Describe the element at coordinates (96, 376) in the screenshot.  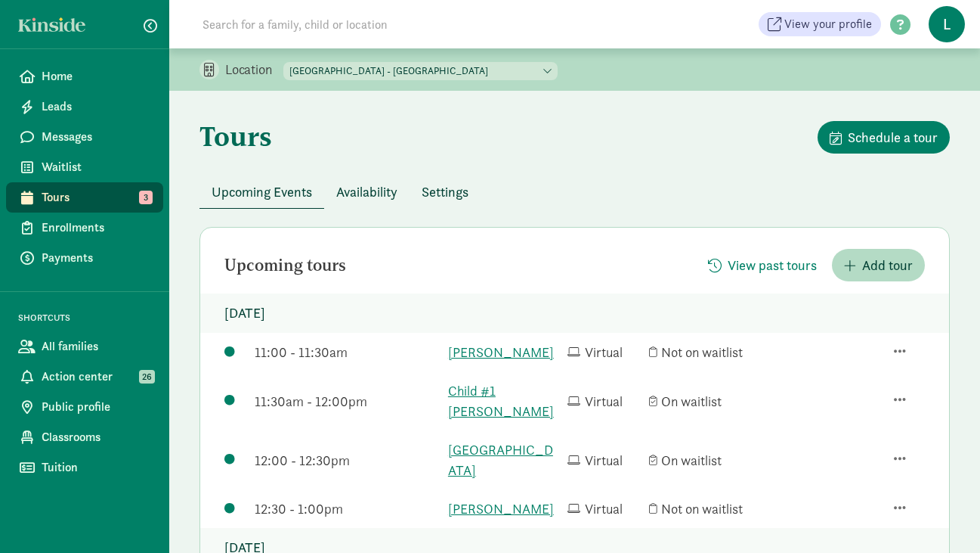
I see `span: Action center` at that location.